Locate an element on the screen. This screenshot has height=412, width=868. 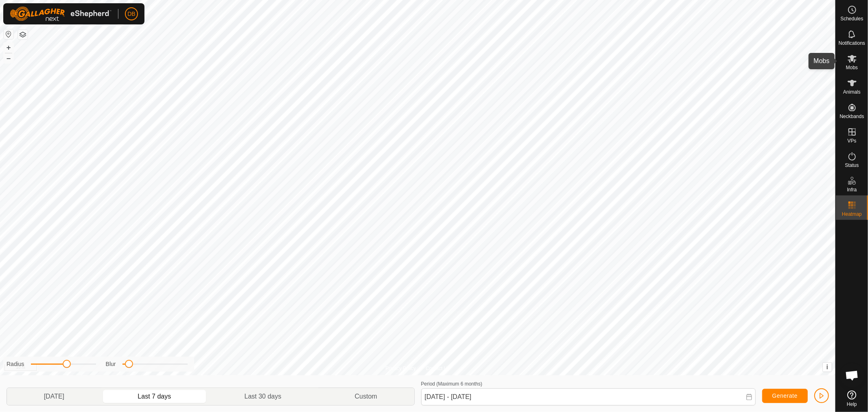
span: Neckbands is located at coordinates (852, 116).